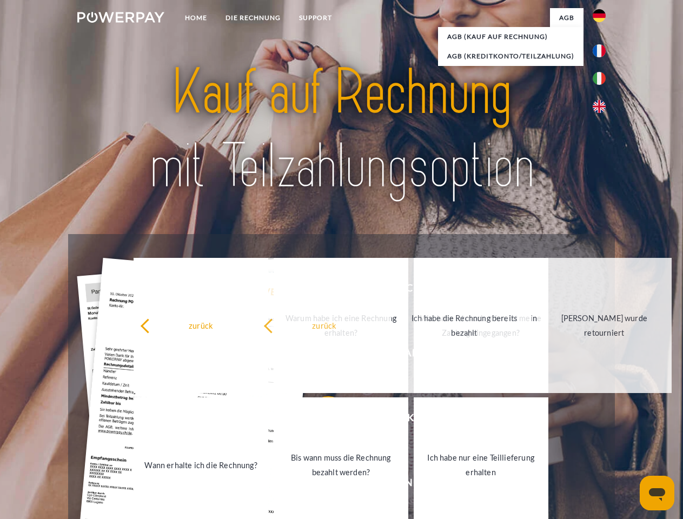 This screenshot has height=519, width=683. What do you see at coordinates (196, 18) in the screenshot?
I see `a: Home` at bounding box center [196, 18].